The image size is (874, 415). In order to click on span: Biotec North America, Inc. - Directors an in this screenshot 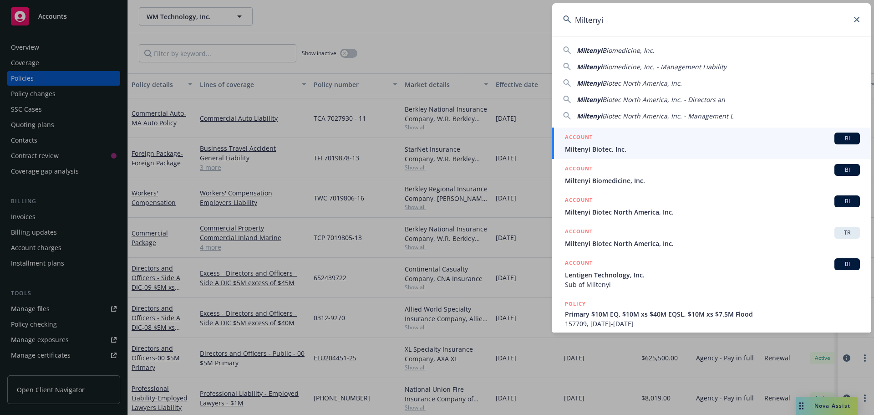, I will do `click(664, 99)`.